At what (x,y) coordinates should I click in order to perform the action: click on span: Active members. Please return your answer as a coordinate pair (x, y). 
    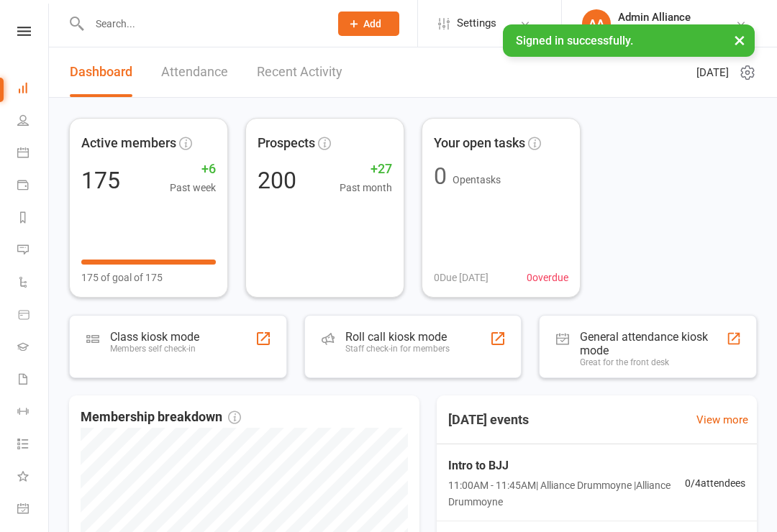
    Looking at the image, I should click on (128, 143).